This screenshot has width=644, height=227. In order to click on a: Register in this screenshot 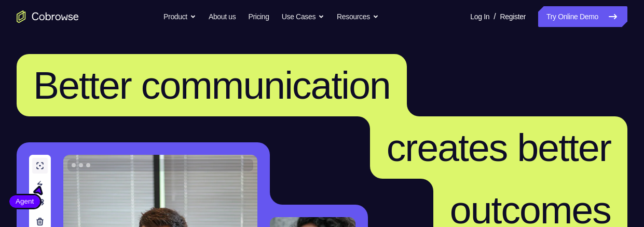, I will do `click(513, 16)`.